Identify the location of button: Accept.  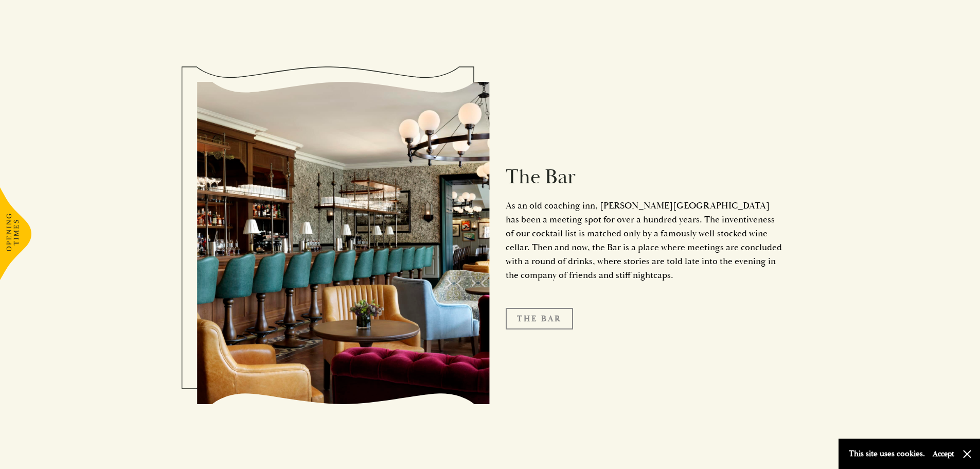
(944, 454).